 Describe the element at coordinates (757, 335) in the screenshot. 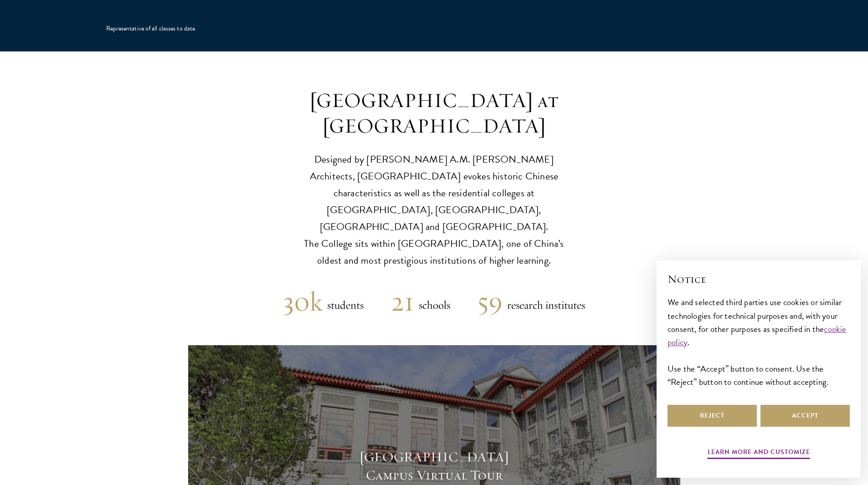

I see `a: cookie policy` at that location.